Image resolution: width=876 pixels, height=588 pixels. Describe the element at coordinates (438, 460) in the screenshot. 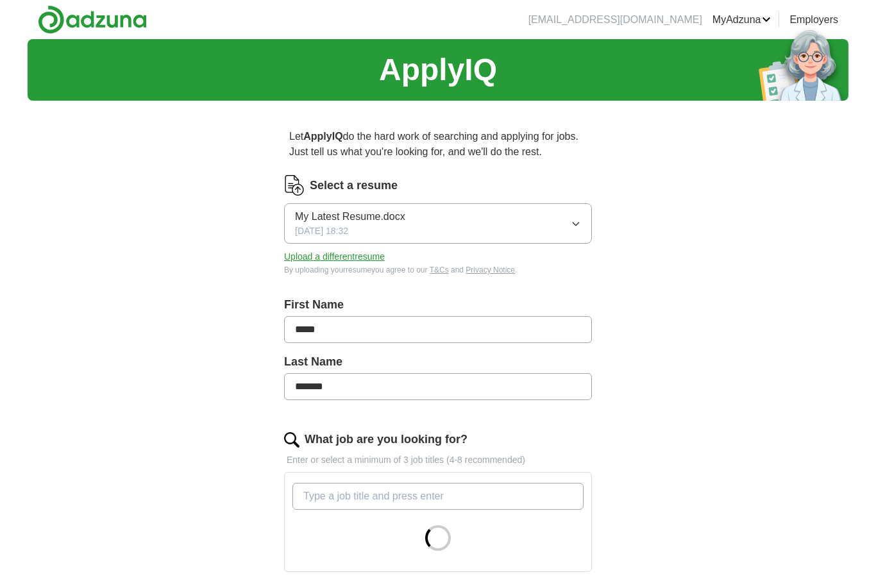

I see `p: Enter or select a minimum of 3 job titles (4-8 recommended)` at that location.